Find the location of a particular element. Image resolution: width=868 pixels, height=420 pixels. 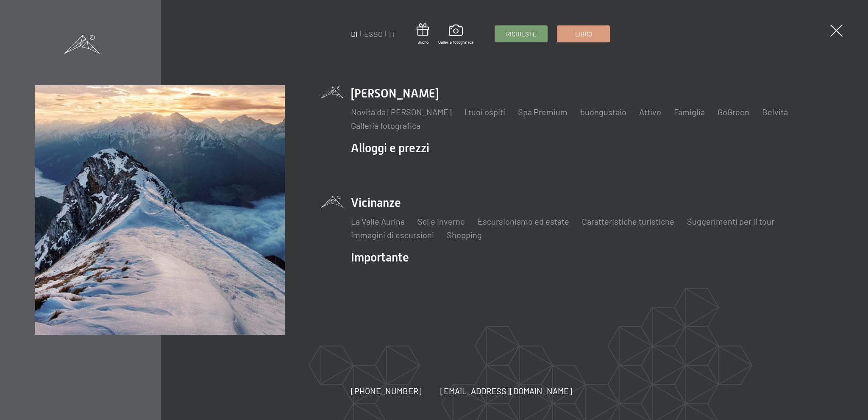

img: Wellnesshotel Südtirol SCHWARZENSTEIN - Wellnessurlaub in den Alpen, Wandern und Wellness is located at coordinates (160, 210).